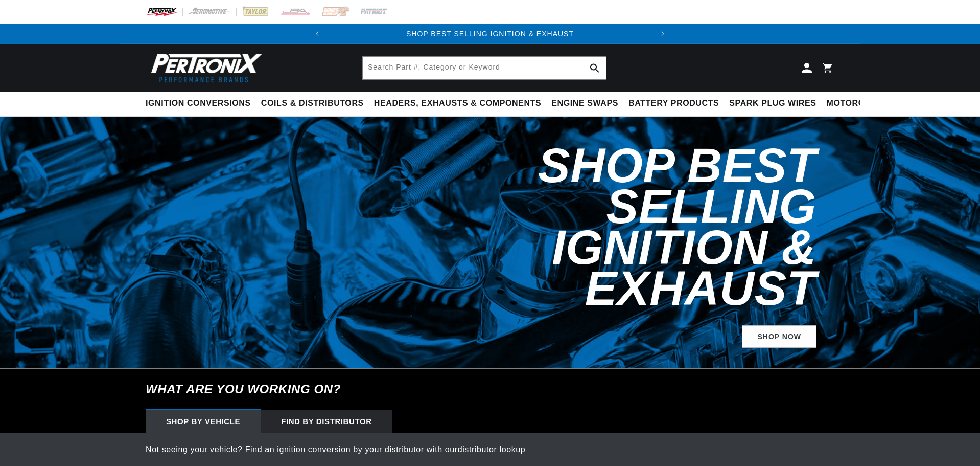  I want to click on summary: Coils & Distributors, so click(312, 103).